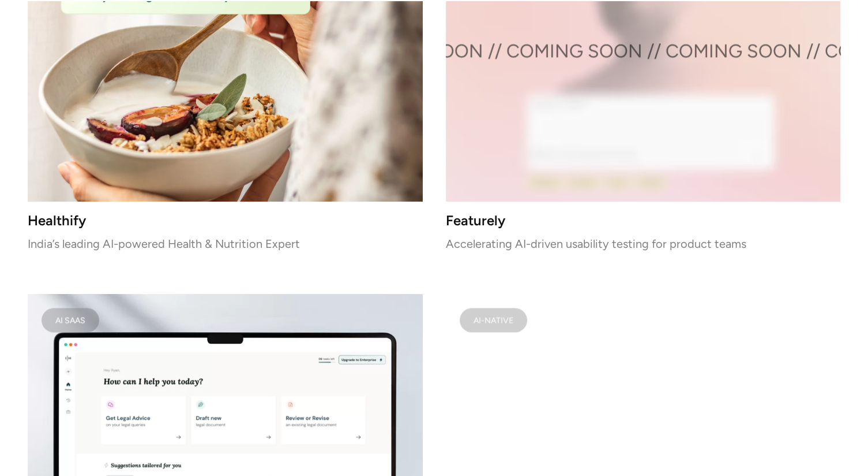  I want to click on p: India’s leading AI-powered Health & Nutrition Expert, so click(225, 243).